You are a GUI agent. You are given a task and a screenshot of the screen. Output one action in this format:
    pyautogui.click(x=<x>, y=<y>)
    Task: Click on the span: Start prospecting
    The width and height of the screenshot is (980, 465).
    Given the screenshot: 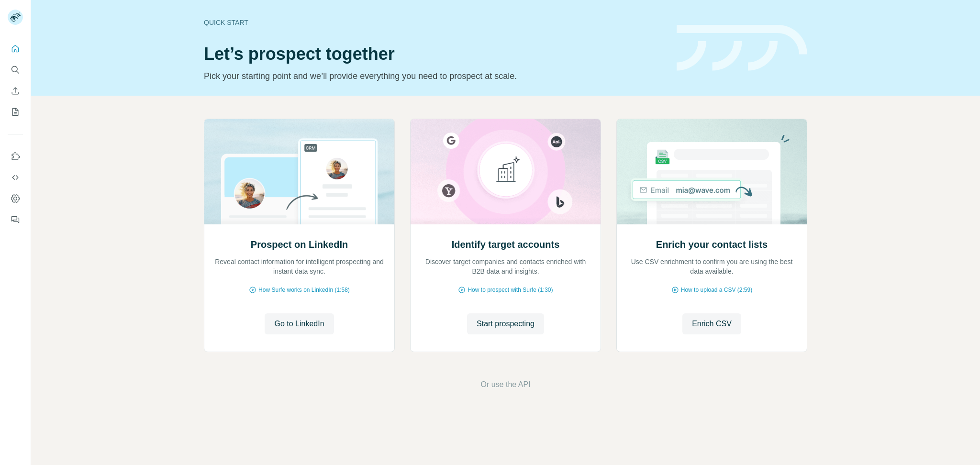 What is the action you would take?
    pyautogui.click(x=505, y=324)
    